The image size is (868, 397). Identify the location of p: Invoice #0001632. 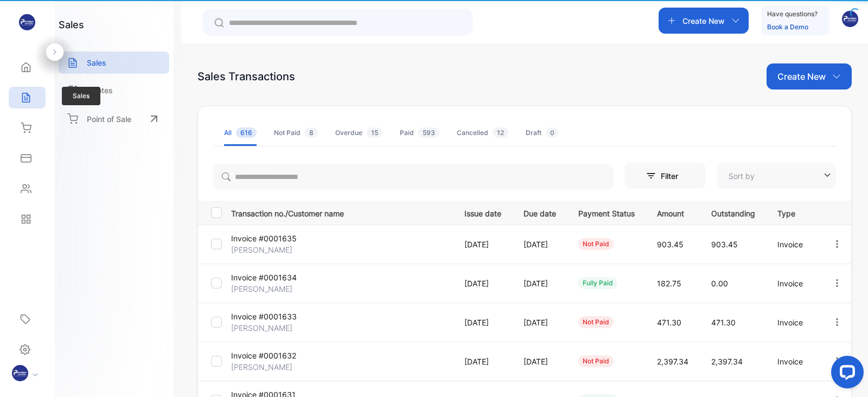
(268, 355).